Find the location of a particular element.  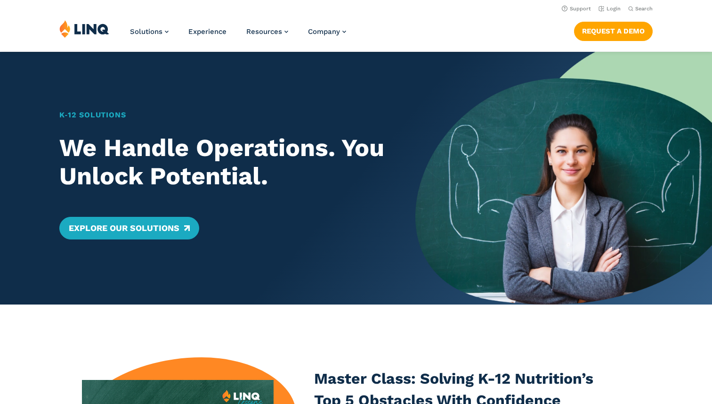

span: Resources is located at coordinates (264, 32).